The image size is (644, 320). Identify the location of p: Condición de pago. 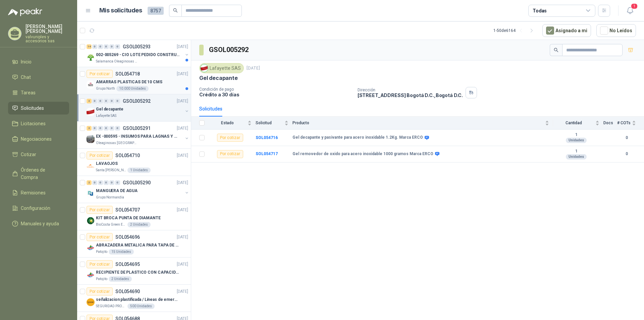
(276, 89).